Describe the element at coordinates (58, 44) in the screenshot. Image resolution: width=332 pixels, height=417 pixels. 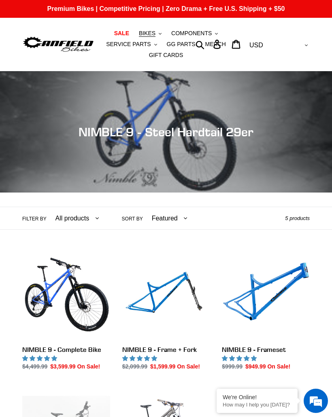
I see `img: Canfield Bikes` at that location.